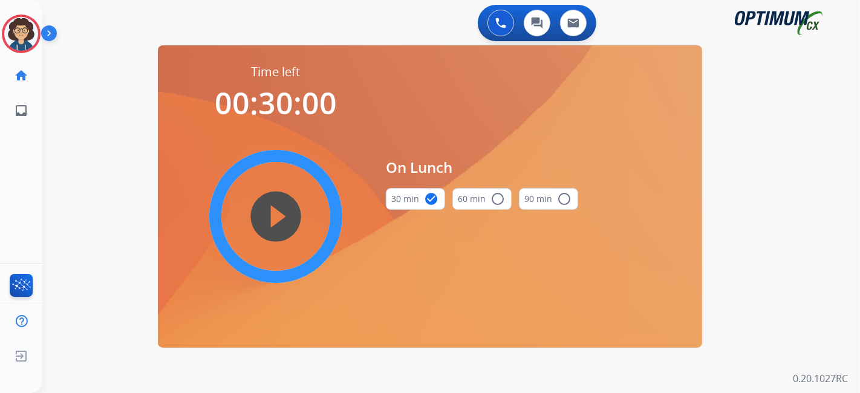 The width and height of the screenshot is (860, 393). Describe the element at coordinates (21, 76) in the screenshot. I see `mat-icon: home` at that location.